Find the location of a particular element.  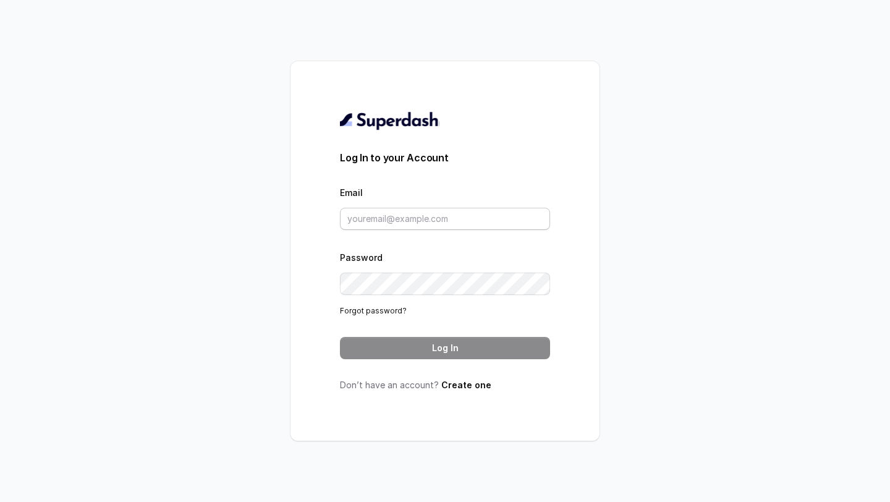

h3: Log In to your Account is located at coordinates (445, 158).